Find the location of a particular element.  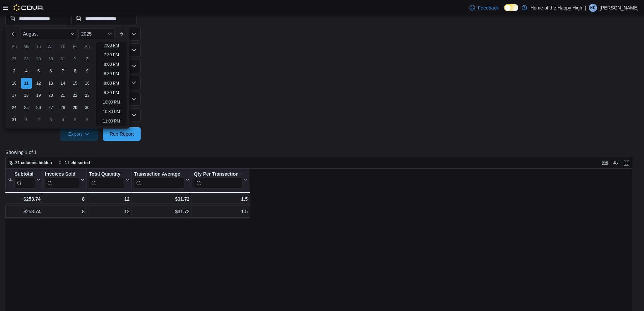

input: Press the down key to enter a popover containing a calendar. Press the escape key to close the po... is located at coordinates (38, 19).